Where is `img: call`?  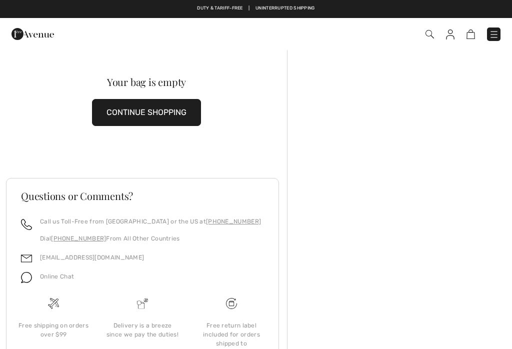
img: call is located at coordinates (26, 224).